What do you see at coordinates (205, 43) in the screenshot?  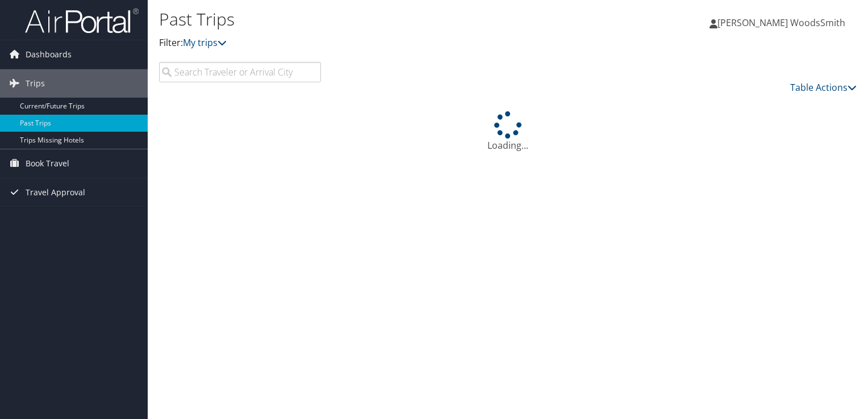 I see `a: My trips` at bounding box center [205, 43].